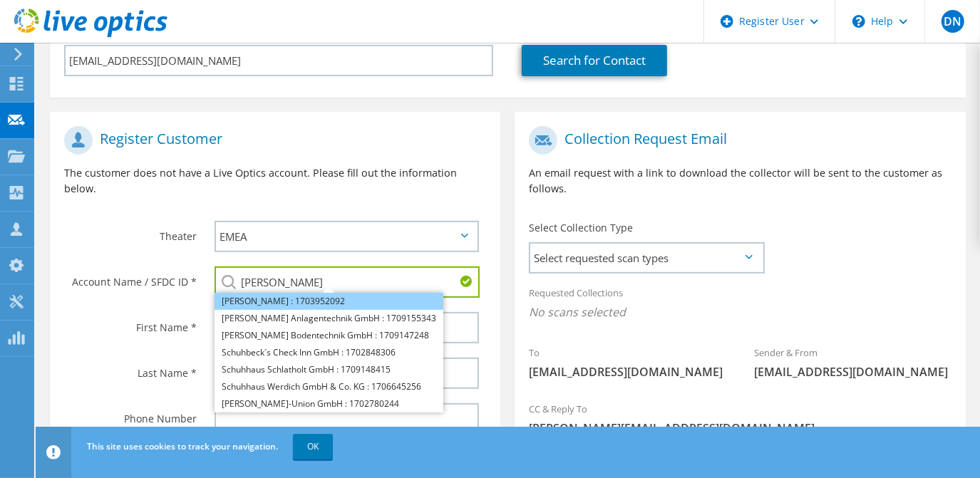 The width and height of the screenshot is (980, 478). I want to click on span: DN, so click(952, 22).